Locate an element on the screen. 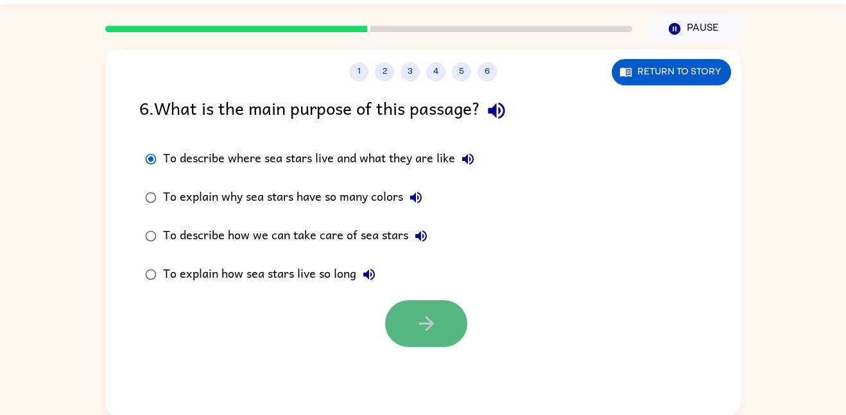 The image size is (846, 415). button: 5 is located at coordinates (461, 72).